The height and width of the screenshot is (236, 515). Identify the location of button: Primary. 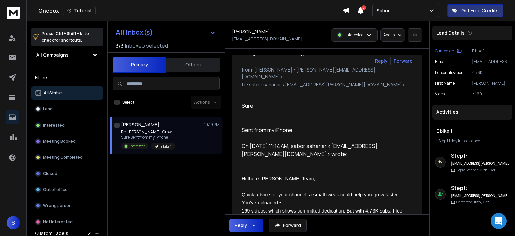
(140, 65).